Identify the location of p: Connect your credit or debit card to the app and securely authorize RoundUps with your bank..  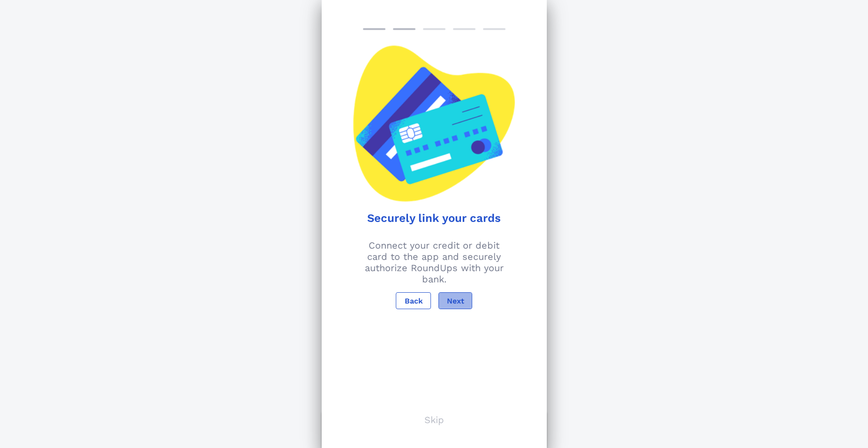
(434, 262).